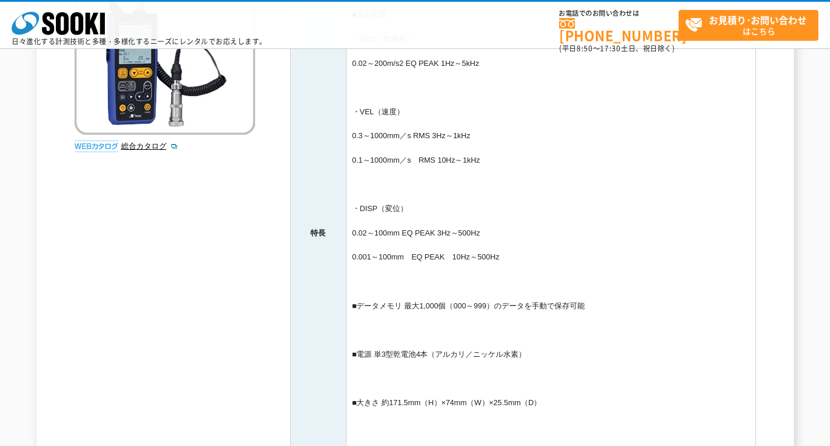 This screenshot has height=446, width=830. I want to click on strong: お見積り･お問い合わせ, so click(758, 20).